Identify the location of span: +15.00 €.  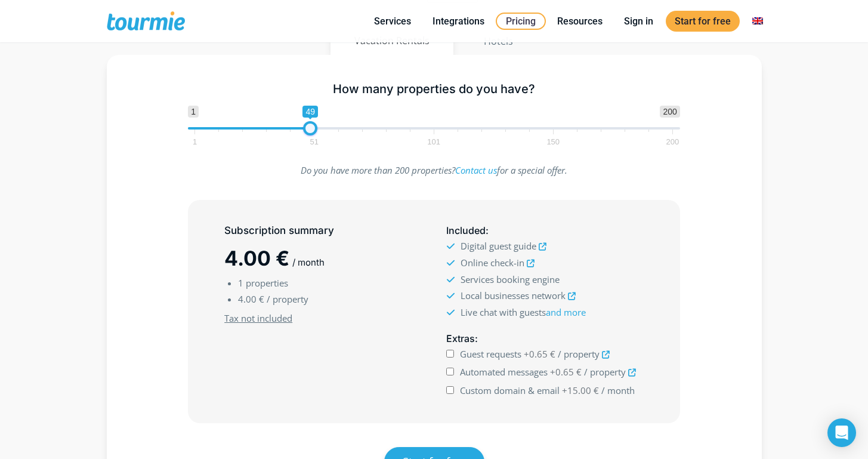
(581, 390).